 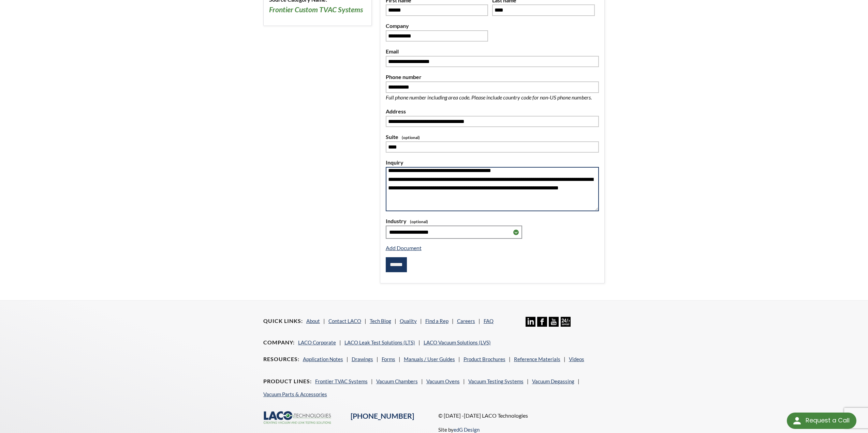 I want to click on a: Find a Rep, so click(x=437, y=321).